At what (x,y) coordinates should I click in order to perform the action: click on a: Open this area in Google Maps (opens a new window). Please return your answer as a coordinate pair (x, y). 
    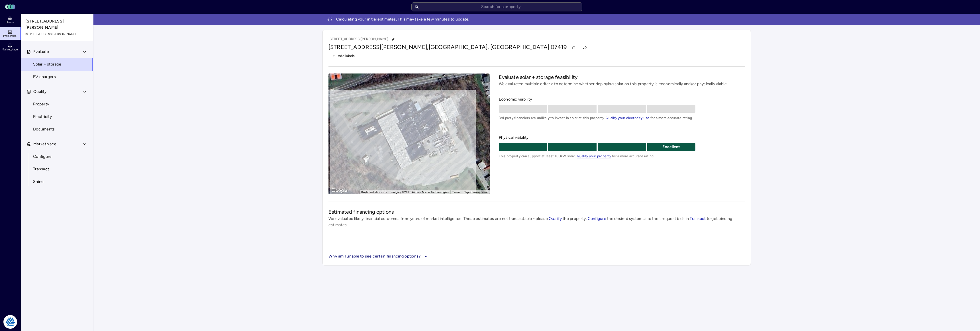
    Looking at the image, I should click on (339, 190).